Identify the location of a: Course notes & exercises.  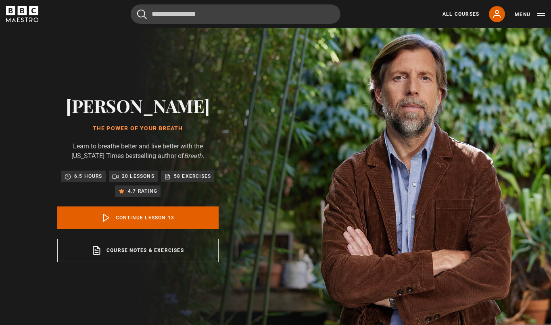
(138, 250).